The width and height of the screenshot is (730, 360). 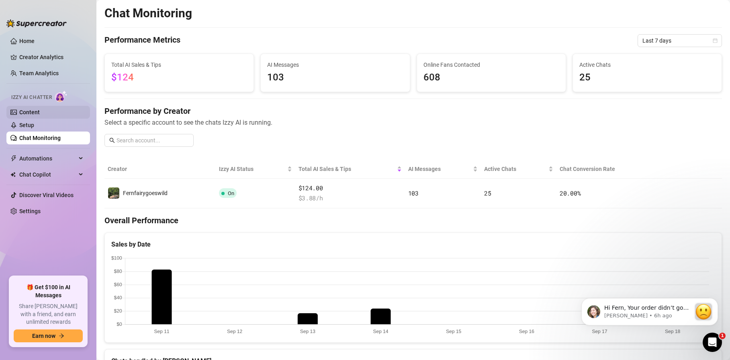 What do you see at coordinates (413, 220) in the screenshot?
I see `h4: Overall Performance` at bounding box center [413, 220].